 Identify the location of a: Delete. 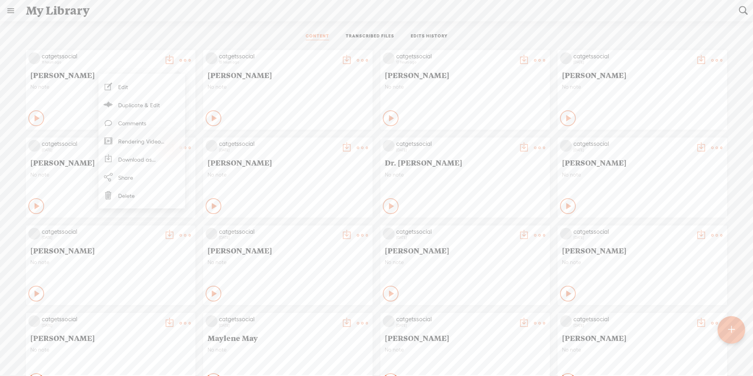
(142, 195).